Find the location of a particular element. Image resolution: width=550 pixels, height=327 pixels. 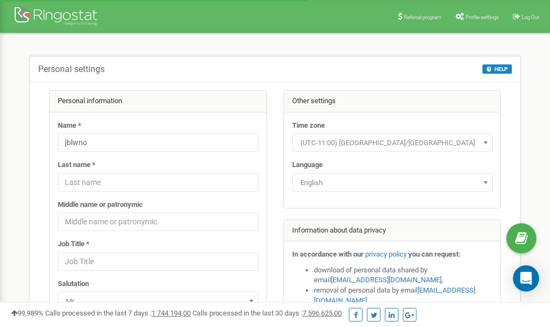

label: Salutation is located at coordinates (73, 284).